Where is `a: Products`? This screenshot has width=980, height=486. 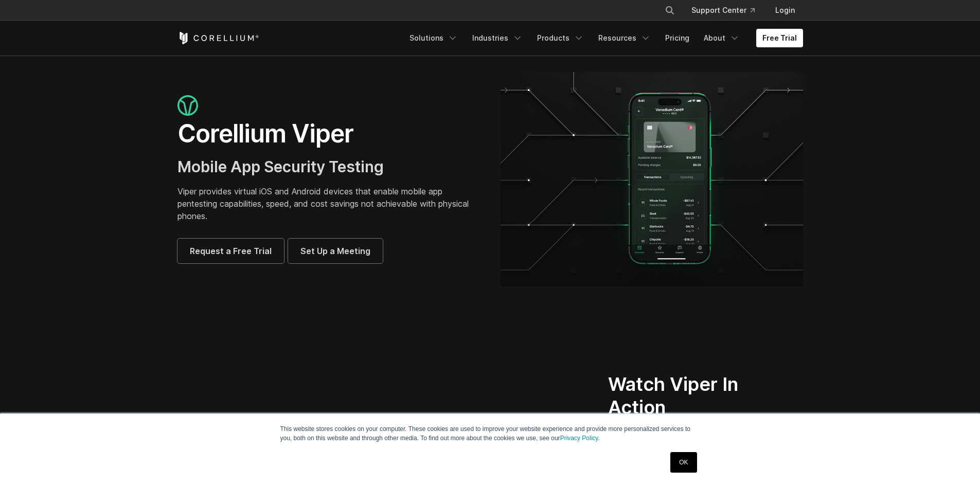
a: Products is located at coordinates (561, 38).